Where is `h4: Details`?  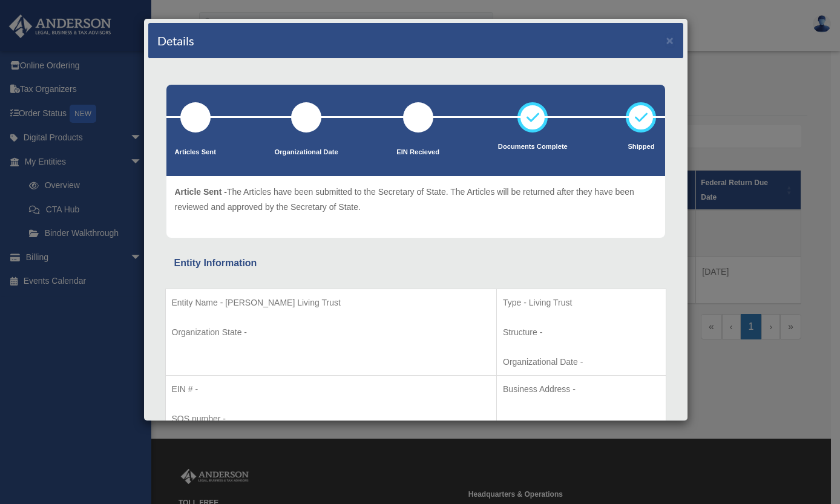
h4: Details is located at coordinates (175, 41).